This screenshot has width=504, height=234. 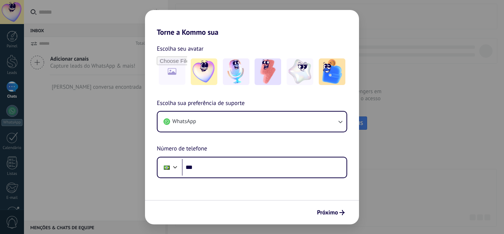 I want to click on button: Próximo, so click(x=331, y=212).